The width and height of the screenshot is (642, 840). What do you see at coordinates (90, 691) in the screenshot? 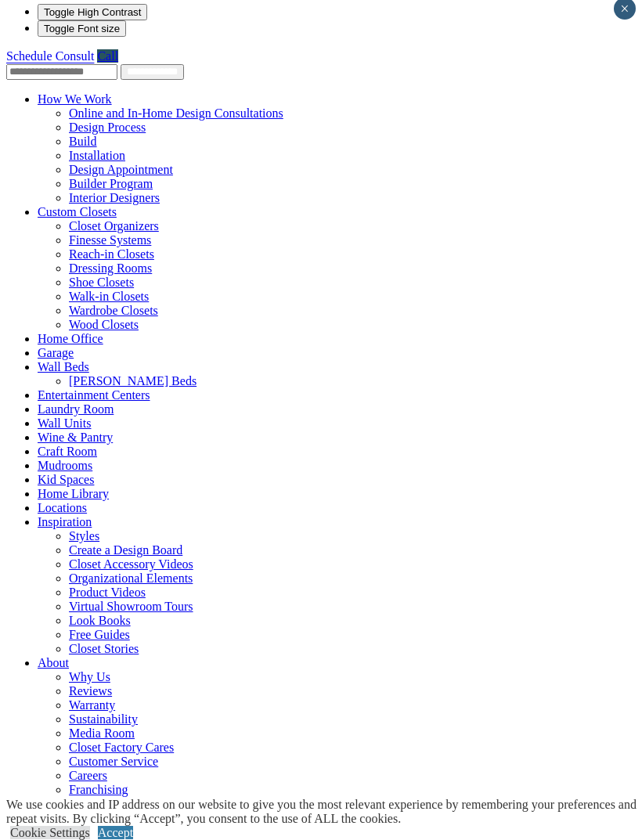
I see `a: Reviews` at bounding box center [90, 691].